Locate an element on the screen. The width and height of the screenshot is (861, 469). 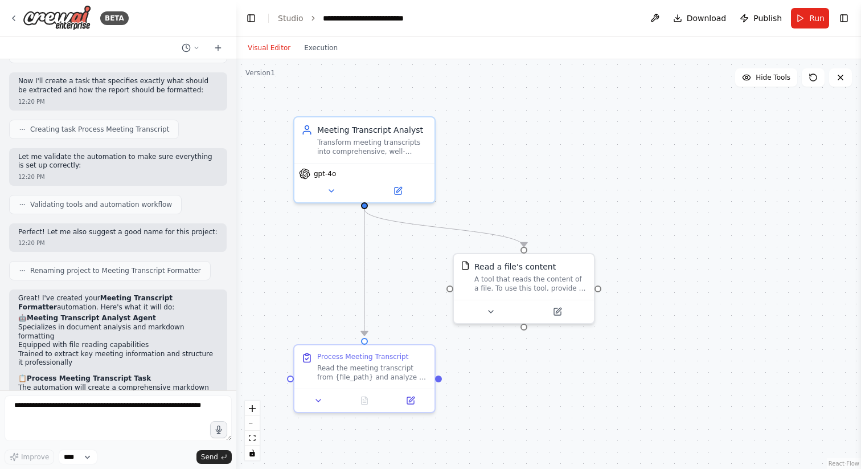
p: Perfect! Let me also suggest a good name for this project: is located at coordinates (118, 232).